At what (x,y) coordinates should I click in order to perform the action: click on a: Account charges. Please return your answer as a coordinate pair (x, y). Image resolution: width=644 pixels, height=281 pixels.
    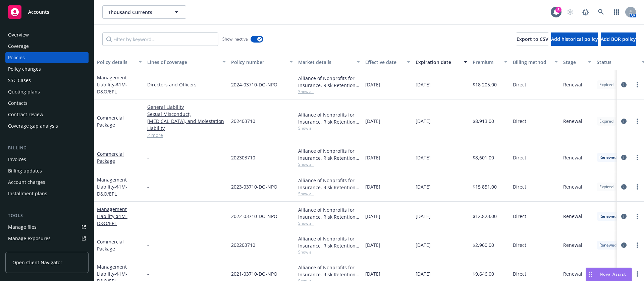
    Looking at the image, I should click on (47, 182).